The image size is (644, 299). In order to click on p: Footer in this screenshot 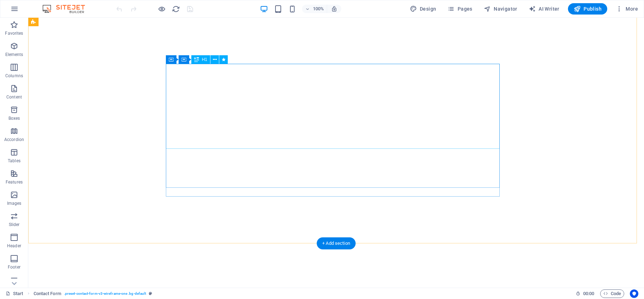, I will do `click(14, 267)`.